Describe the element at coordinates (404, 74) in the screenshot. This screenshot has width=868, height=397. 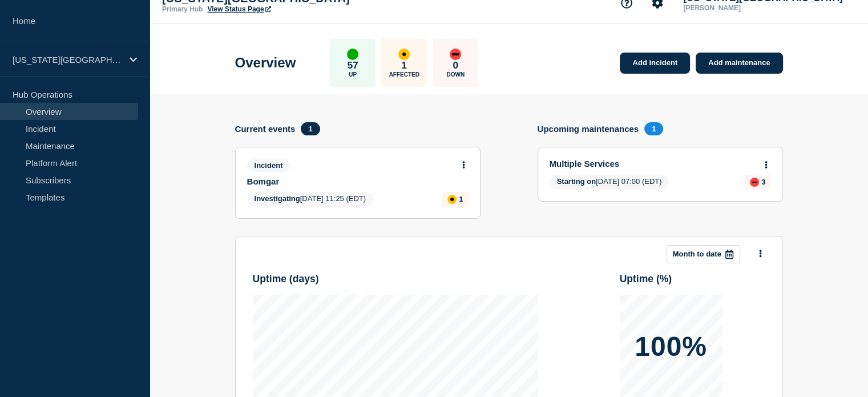
I see `p: Affected` at that location.